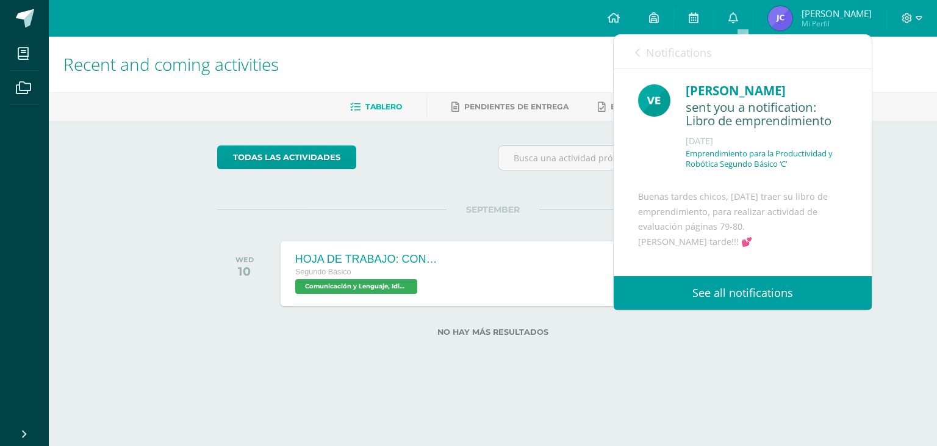 The height and width of the screenshot is (446, 937). I want to click on span: Recent and coming activities, so click(171, 64).